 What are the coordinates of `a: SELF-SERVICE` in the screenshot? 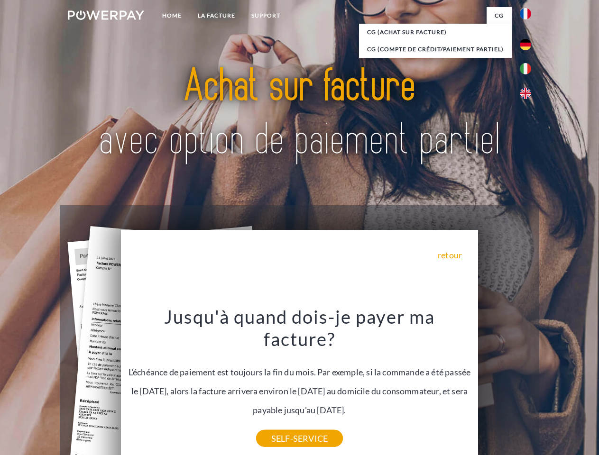 It's located at (299, 438).